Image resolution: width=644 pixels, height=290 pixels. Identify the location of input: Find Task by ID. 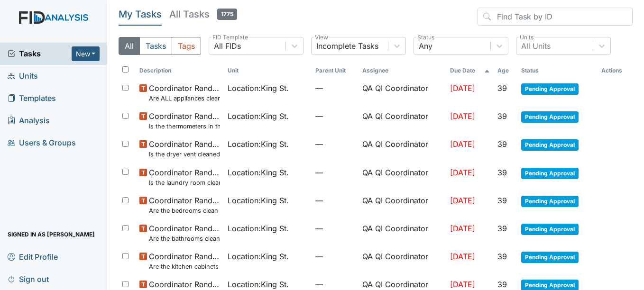
(555, 16).